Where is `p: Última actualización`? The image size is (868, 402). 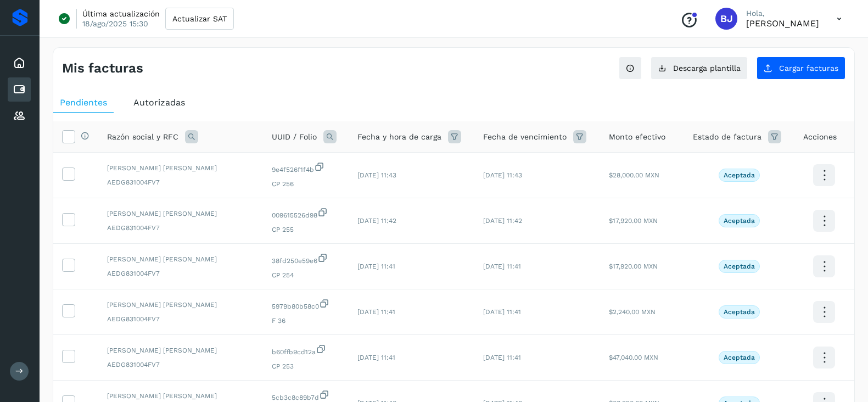
p: Última actualización is located at coordinates (121, 13).